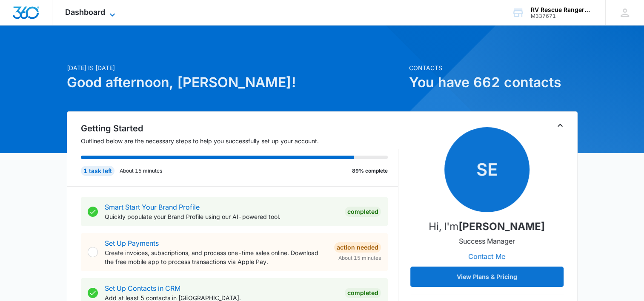 Image resolution: width=644 pixels, height=301 pixels. What do you see at coordinates (561, 9) in the screenshot?
I see `div: account name` at bounding box center [561, 9].